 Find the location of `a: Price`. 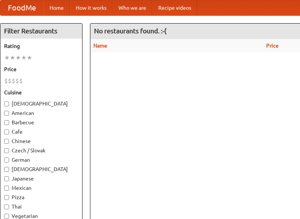

a: Price is located at coordinates (272, 46).